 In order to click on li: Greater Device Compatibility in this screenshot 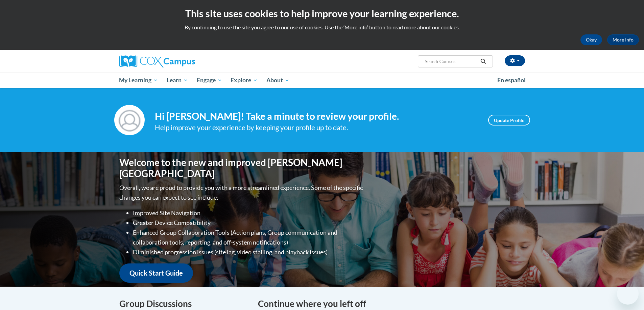, I will do `click(248, 223)`.